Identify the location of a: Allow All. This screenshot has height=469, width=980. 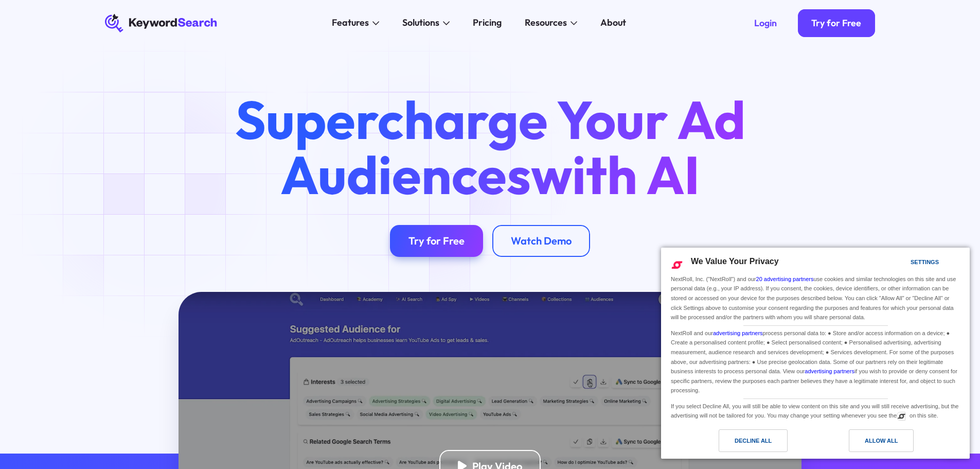
(890, 443).